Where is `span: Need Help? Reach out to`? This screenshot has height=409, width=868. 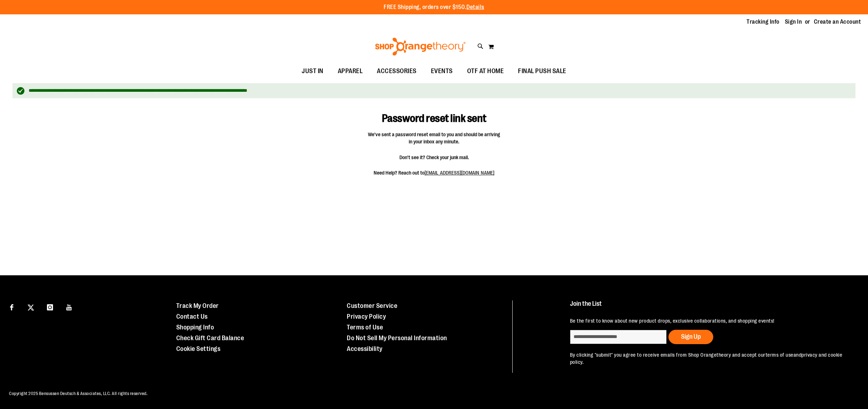
span: Need Help? Reach out to is located at coordinates (434, 173).